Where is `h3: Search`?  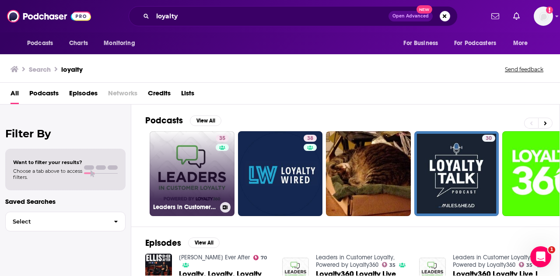 h3: Search is located at coordinates (40, 69).